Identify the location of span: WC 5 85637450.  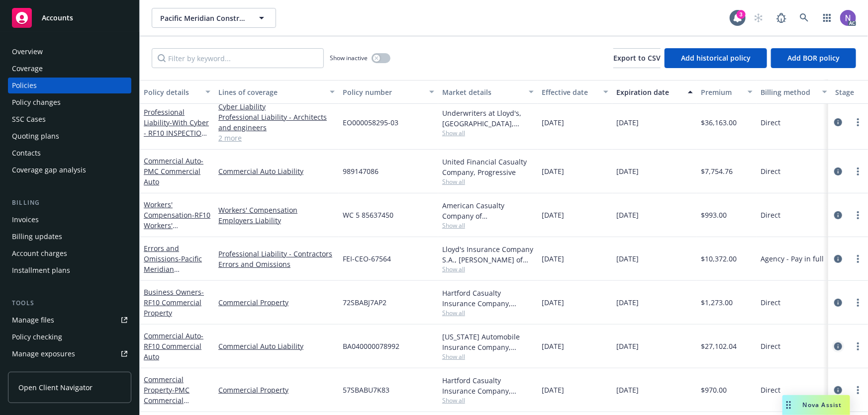
(368, 215).